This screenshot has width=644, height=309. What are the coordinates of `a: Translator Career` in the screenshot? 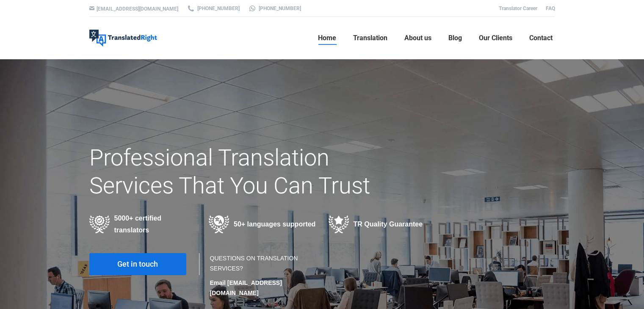 It's located at (517, 8).